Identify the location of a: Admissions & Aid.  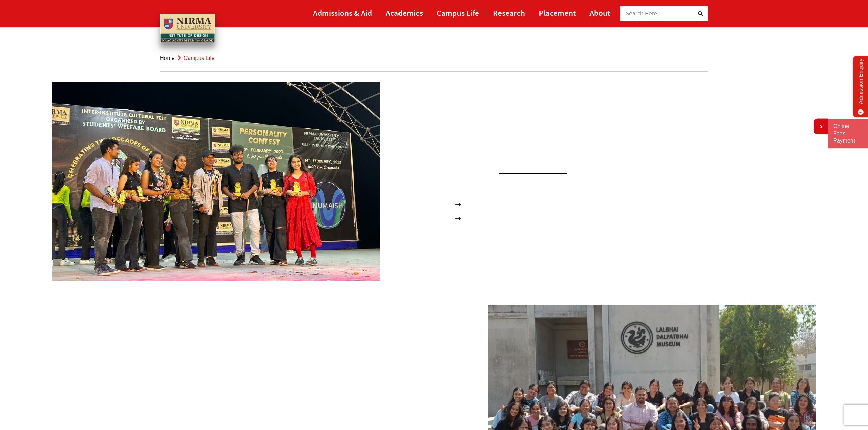
(342, 13).